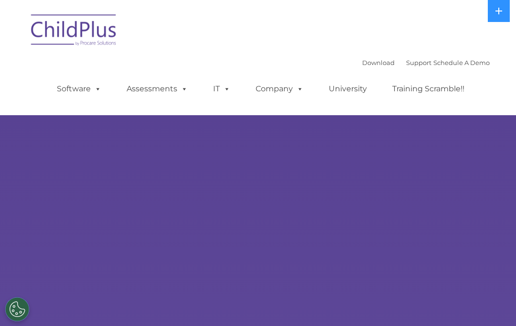 This screenshot has height=326, width=516. Describe the element at coordinates (348, 89) in the screenshot. I see `a: University` at that location.